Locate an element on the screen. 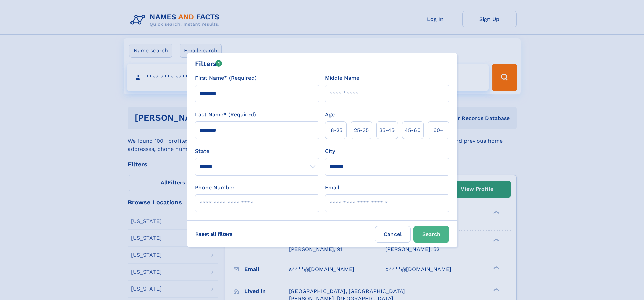  span: 45‑60 is located at coordinates (413, 130).